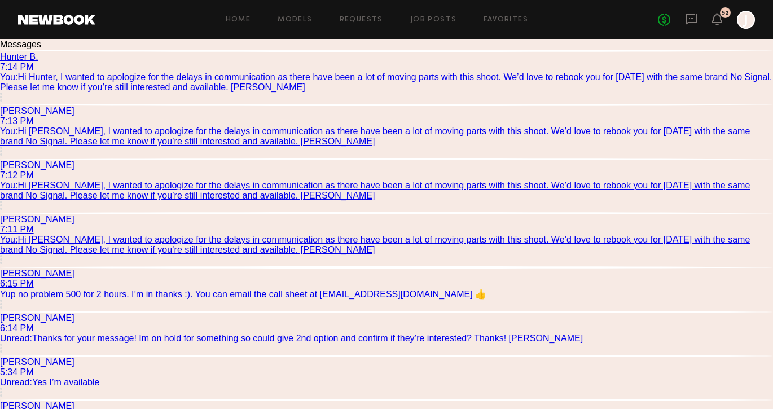 Image resolution: width=773 pixels, height=409 pixels. I want to click on a: Requests, so click(361, 20).